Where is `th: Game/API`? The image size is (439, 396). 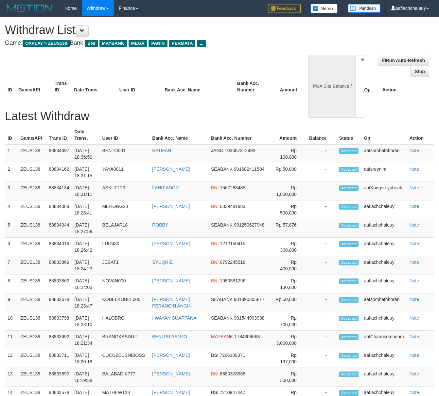
th: Game/API is located at coordinates (32, 135).